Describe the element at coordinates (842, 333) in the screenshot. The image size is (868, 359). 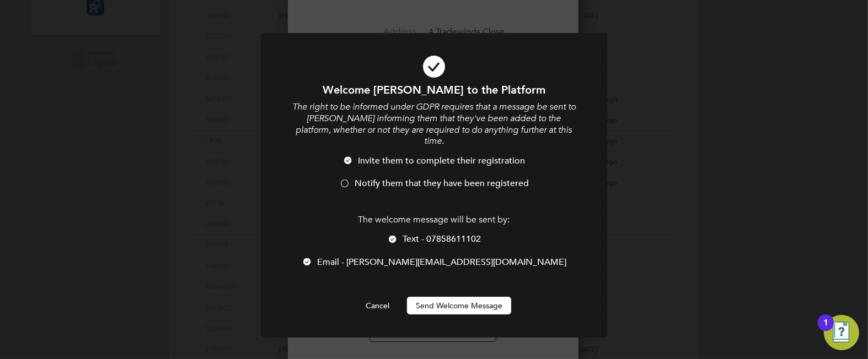
I see `button: Open Resource Center, 1 new notification` at that location.